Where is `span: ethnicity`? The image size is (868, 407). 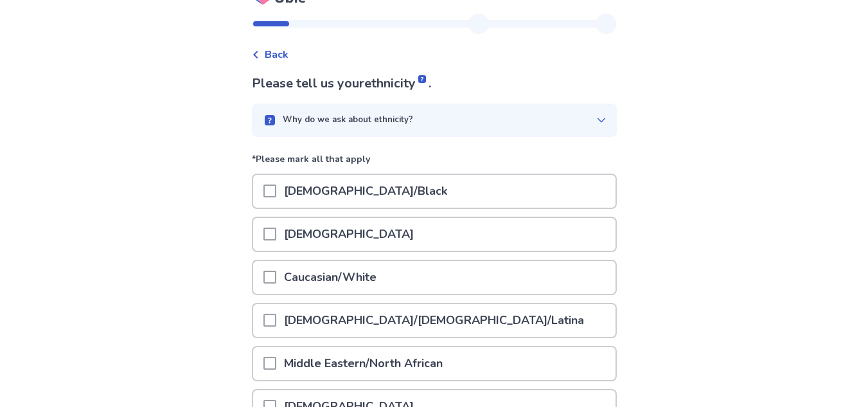 span: ethnicity is located at coordinates (397, 83).